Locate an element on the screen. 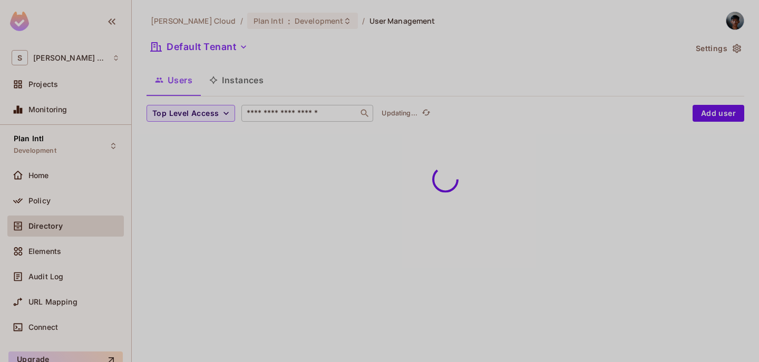 This screenshot has width=759, height=362. span: Connect is located at coordinates (43, 327).